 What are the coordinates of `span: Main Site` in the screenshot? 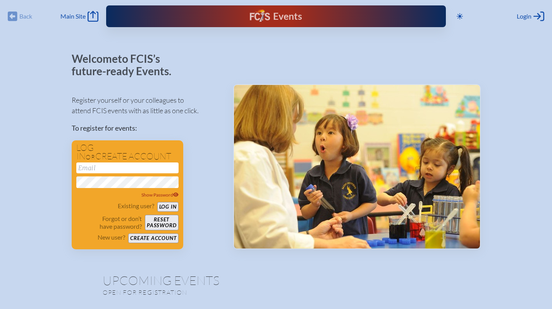 It's located at (73, 16).